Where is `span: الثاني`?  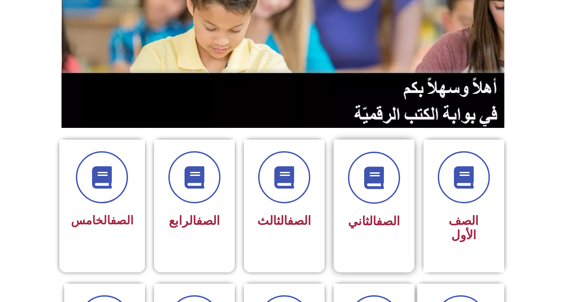 span: الثاني is located at coordinates (374, 221).